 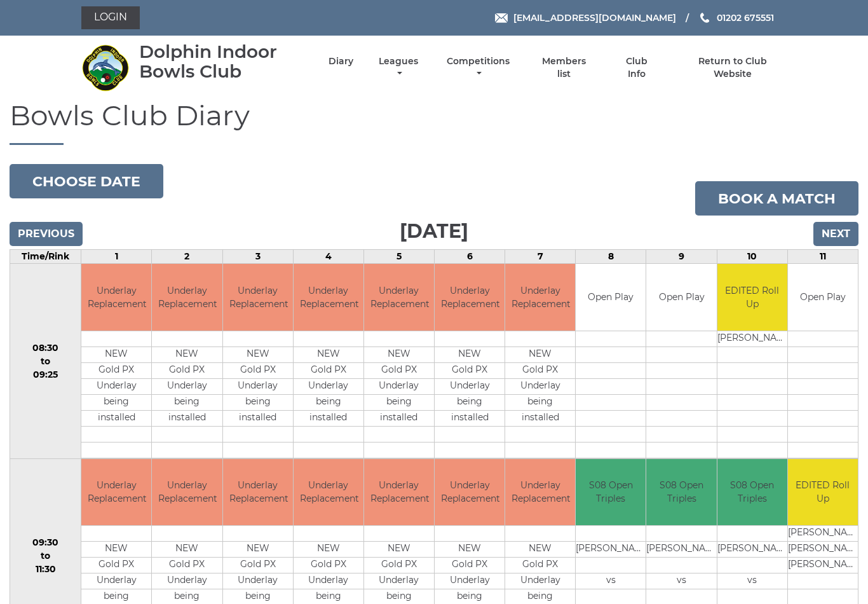 I want to click on button: Choose date, so click(x=86, y=181).